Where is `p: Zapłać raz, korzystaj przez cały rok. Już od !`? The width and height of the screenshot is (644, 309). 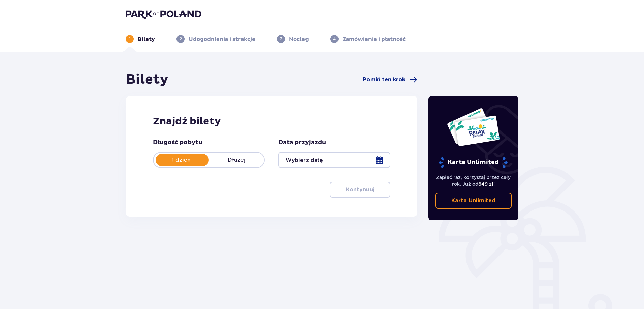 p: Zapłać raz, korzystaj przez cały rok. Już od ! is located at coordinates (473, 181).